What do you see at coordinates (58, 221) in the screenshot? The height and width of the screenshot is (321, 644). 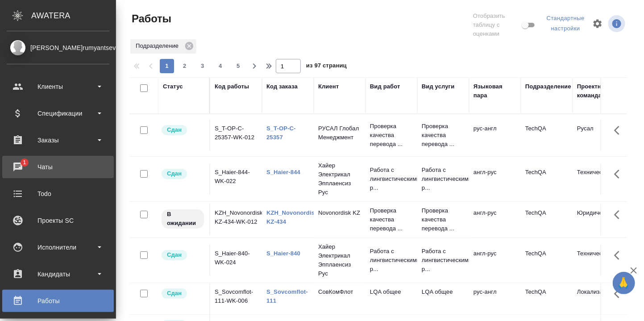 I see `div: Проекты SC` at bounding box center [58, 221].